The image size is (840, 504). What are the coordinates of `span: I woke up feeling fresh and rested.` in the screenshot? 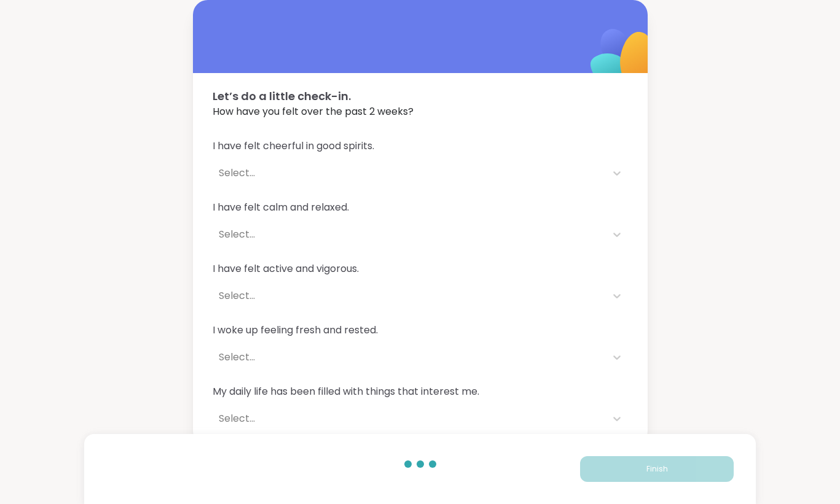 It's located at (420, 331).